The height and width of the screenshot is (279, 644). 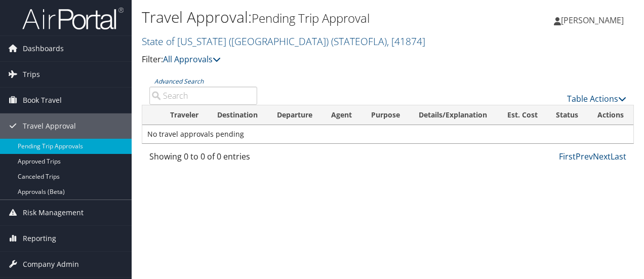 What do you see at coordinates (310, 17) in the screenshot?
I see `small: Pending Trip Approval` at bounding box center [310, 17].